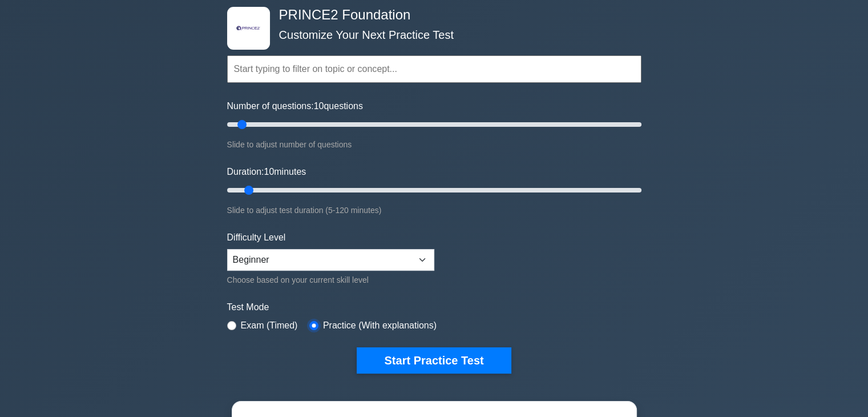 The image size is (868, 417). Describe the element at coordinates (267, 172) in the screenshot. I see `label: Duration: minutes` at that location.